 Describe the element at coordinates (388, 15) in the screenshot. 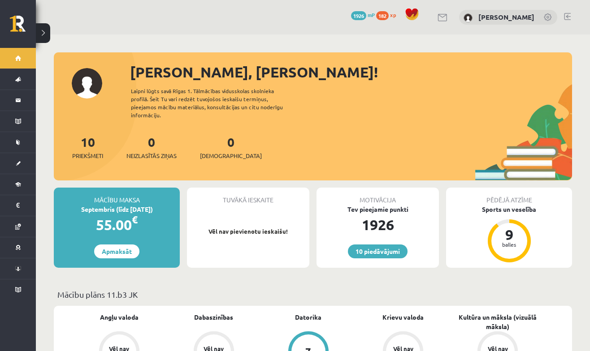

I see `a: 182 xp` at that location.